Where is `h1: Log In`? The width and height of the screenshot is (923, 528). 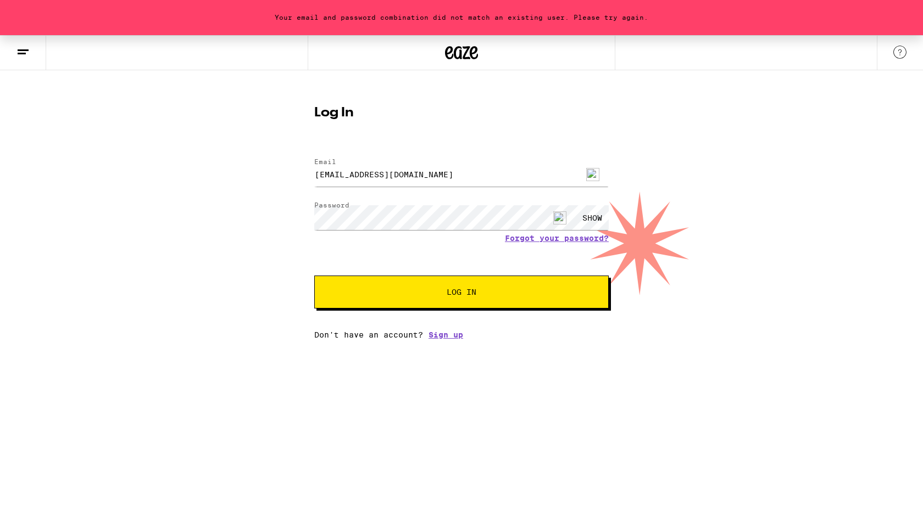 h1: Log In is located at coordinates (461, 113).